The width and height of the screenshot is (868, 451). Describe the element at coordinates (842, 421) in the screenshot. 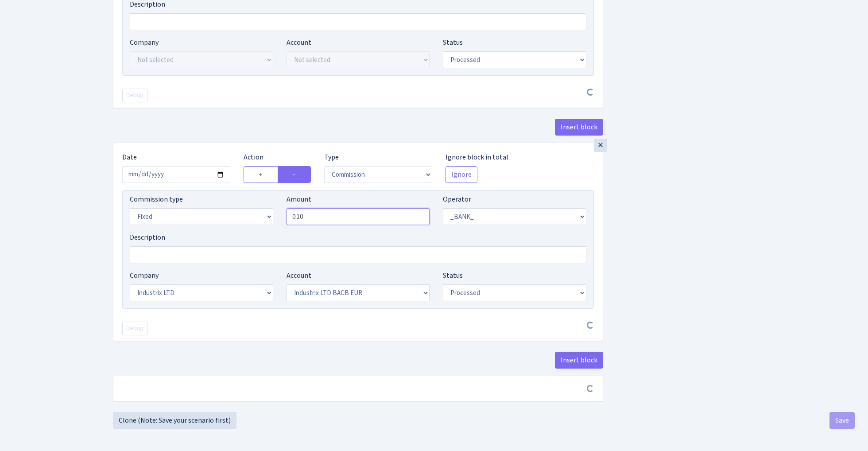

I see `button: Save` at that location.